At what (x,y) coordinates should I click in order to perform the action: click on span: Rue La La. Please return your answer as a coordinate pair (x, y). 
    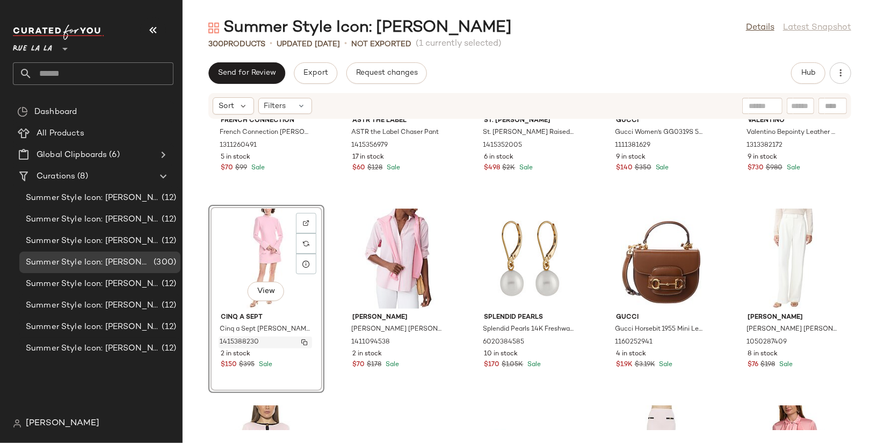
    Looking at the image, I should click on (32, 46).